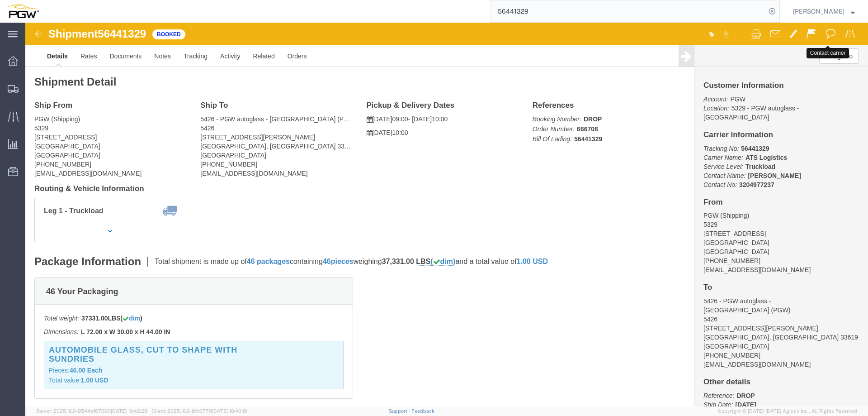  Describe the element at coordinates (92, 411) in the screenshot. I see `span: Server: 2025.16.0-9544af67660` at that location.